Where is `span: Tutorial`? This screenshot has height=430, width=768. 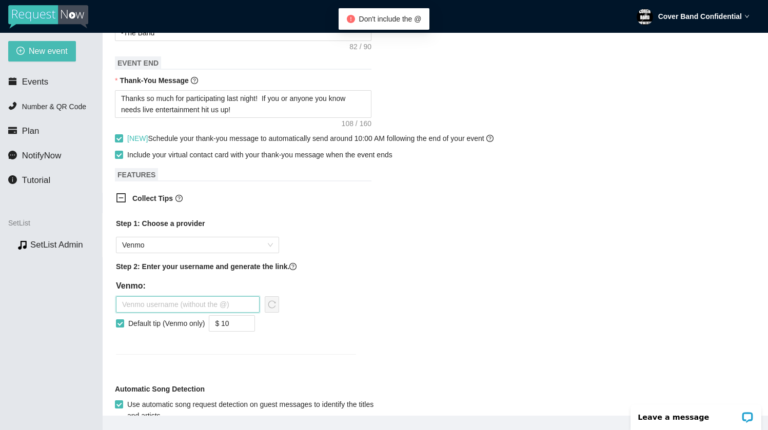 span: Tutorial is located at coordinates (36, 180).